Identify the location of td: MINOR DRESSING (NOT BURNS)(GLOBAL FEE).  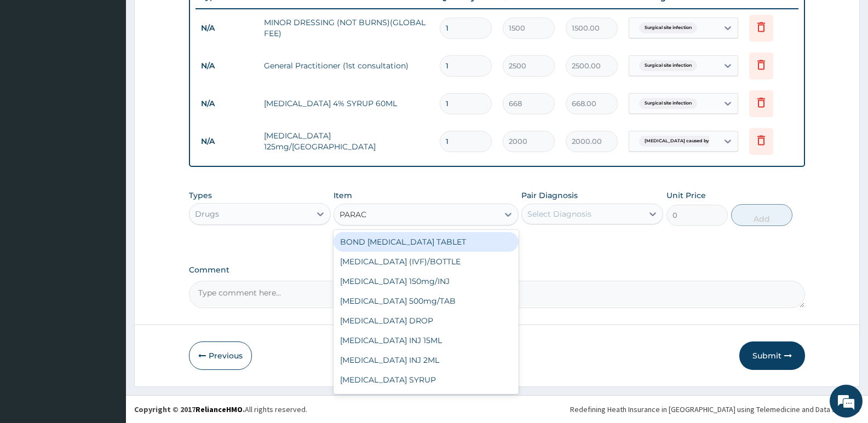
(346, 28).